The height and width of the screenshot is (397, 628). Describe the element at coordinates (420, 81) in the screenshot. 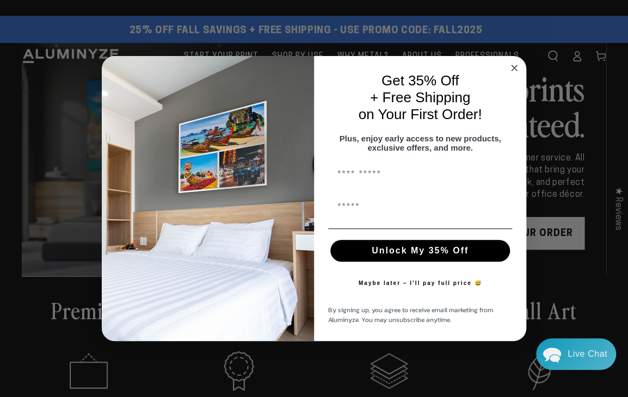

I see `span: Get 35% Off` at that location.